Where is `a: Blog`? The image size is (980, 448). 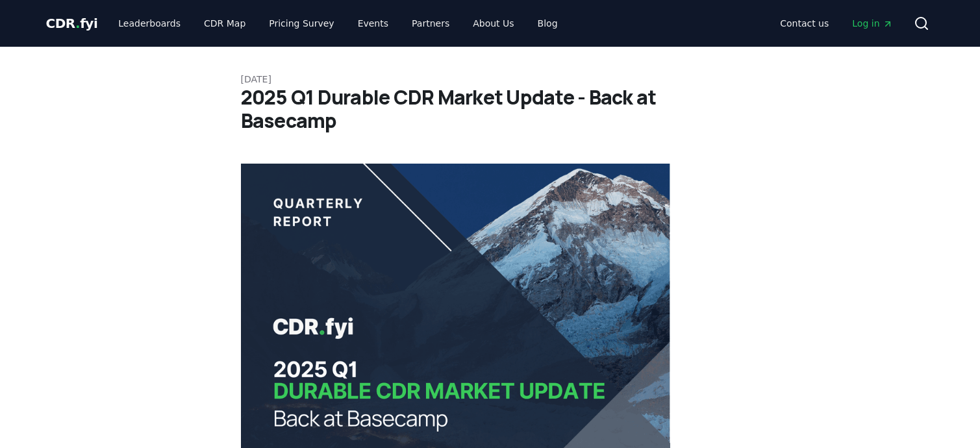
a: Blog is located at coordinates (547, 23).